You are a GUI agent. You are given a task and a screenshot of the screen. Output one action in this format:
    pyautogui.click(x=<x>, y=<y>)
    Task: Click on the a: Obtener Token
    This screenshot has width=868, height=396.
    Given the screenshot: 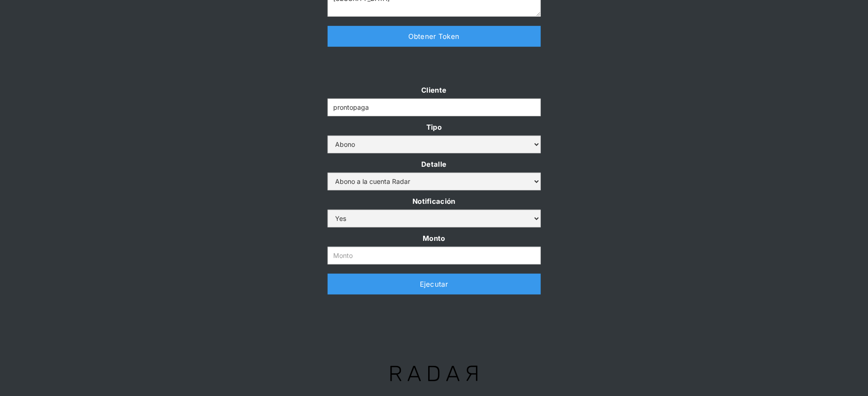 What is the action you would take?
    pyautogui.click(x=434, y=36)
    